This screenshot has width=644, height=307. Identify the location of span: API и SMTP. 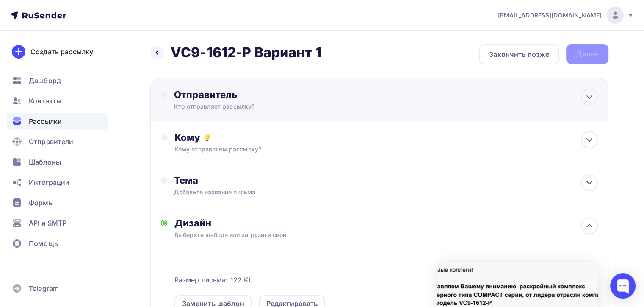
(48, 223).